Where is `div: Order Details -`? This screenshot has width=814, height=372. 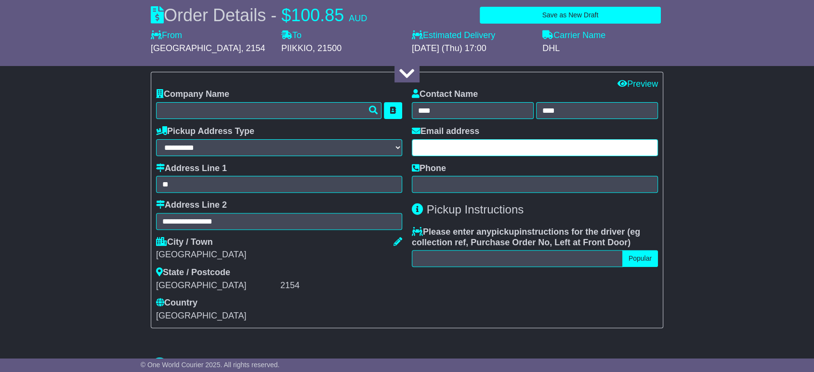 div: Order Details - is located at coordinates (259, 15).